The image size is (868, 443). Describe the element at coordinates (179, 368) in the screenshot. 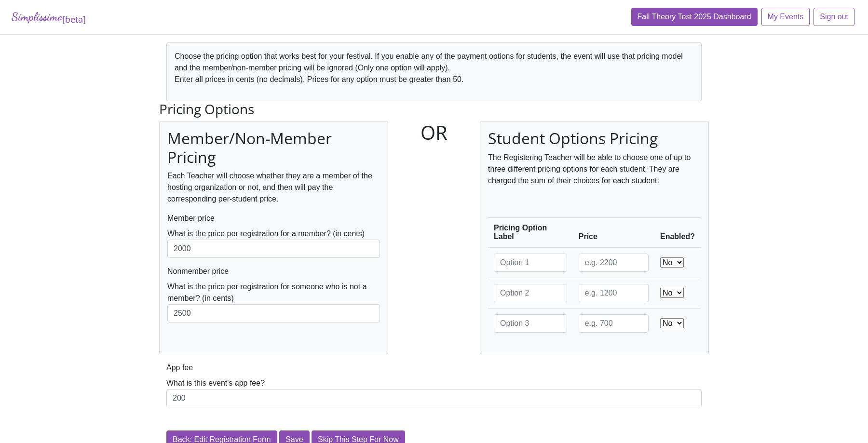

I see `label: App fee` at that location.